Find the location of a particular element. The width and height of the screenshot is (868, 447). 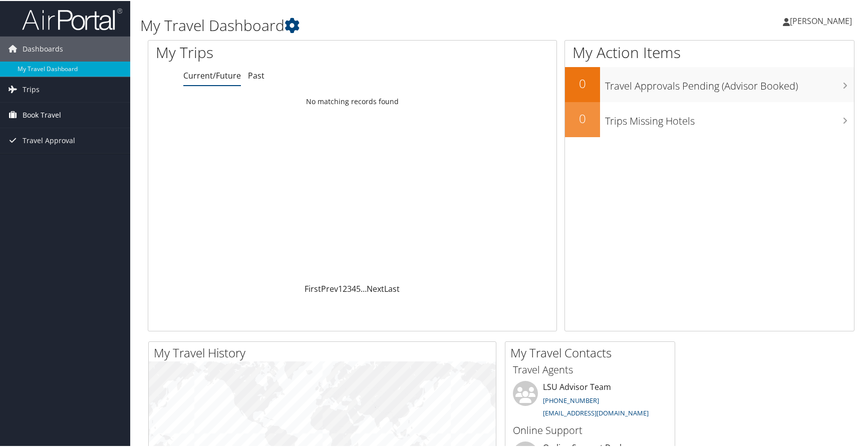

h1: My Action Items is located at coordinates (709, 52).